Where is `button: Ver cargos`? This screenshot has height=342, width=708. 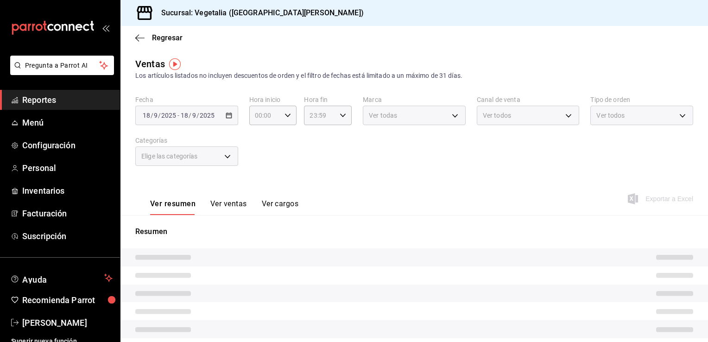 button: Ver cargos is located at coordinates (280, 207).